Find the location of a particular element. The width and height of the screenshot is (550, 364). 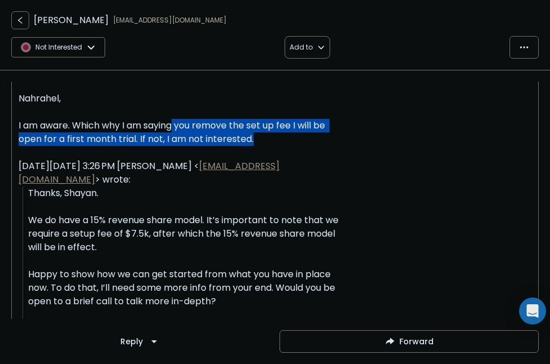

button: Not Interested is located at coordinates (58, 47).